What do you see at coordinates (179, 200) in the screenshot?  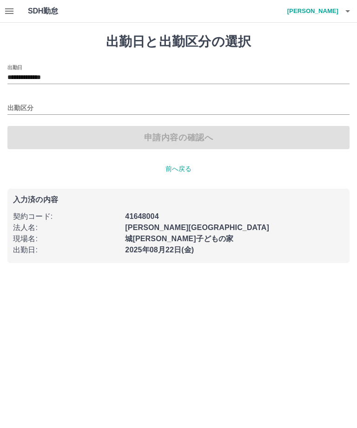 I see `p: 入力済の内容` at bounding box center [179, 200].